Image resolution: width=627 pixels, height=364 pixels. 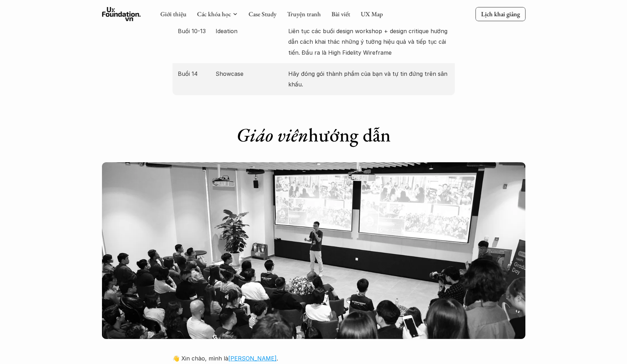 What do you see at coordinates (214, 14) in the screenshot?
I see `a: Các khóa học` at bounding box center [214, 14].